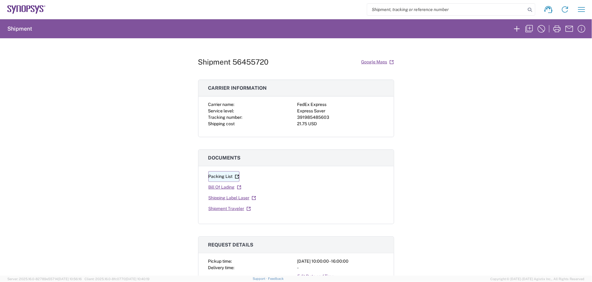  I want to click on a: Shipment Traveler, so click(230, 208).